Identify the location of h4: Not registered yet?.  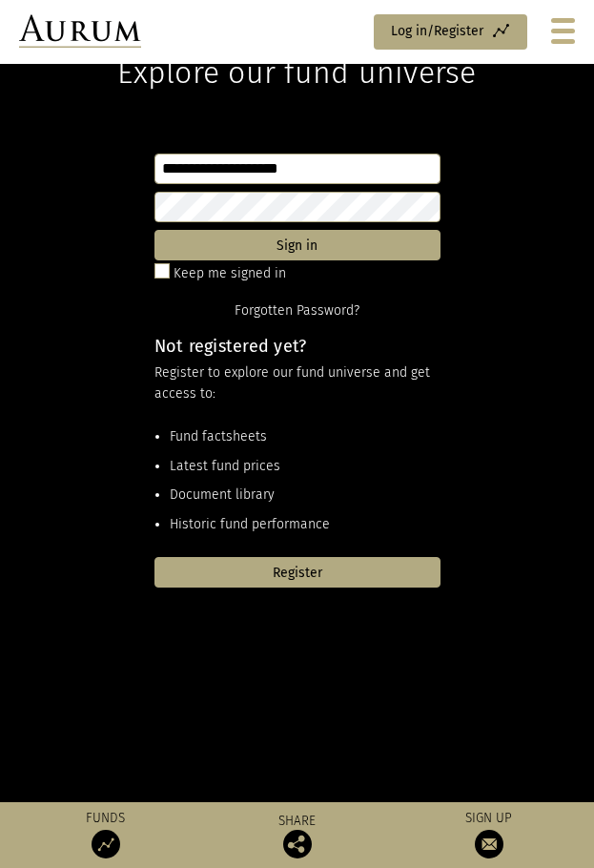
(298, 347).